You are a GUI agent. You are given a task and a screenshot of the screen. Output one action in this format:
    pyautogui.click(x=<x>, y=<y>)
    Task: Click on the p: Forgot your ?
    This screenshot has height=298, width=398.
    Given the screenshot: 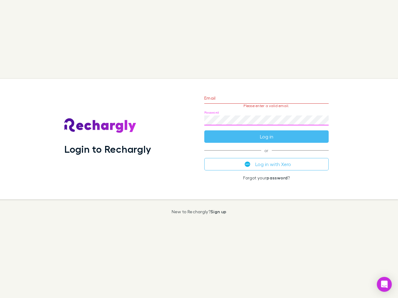 What is the action you would take?
    pyautogui.click(x=266, y=178)
    